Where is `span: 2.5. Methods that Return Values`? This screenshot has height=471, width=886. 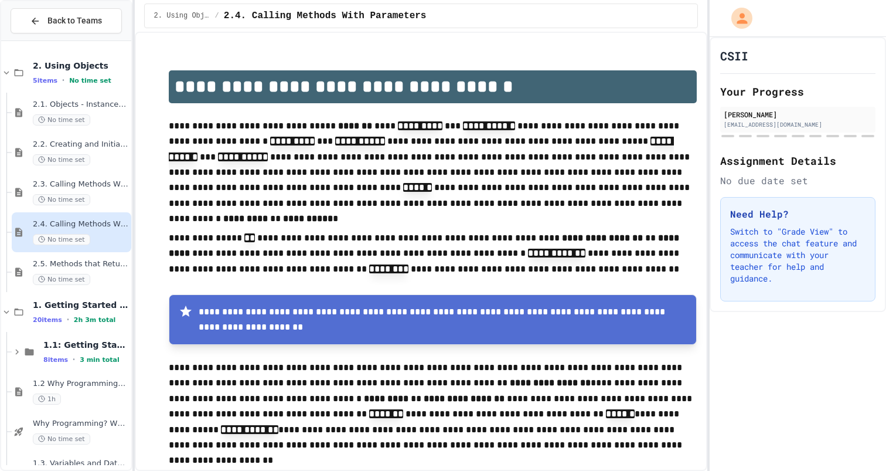
span: 2.5. Methods that Return Values is located at coordinates (81, 264).